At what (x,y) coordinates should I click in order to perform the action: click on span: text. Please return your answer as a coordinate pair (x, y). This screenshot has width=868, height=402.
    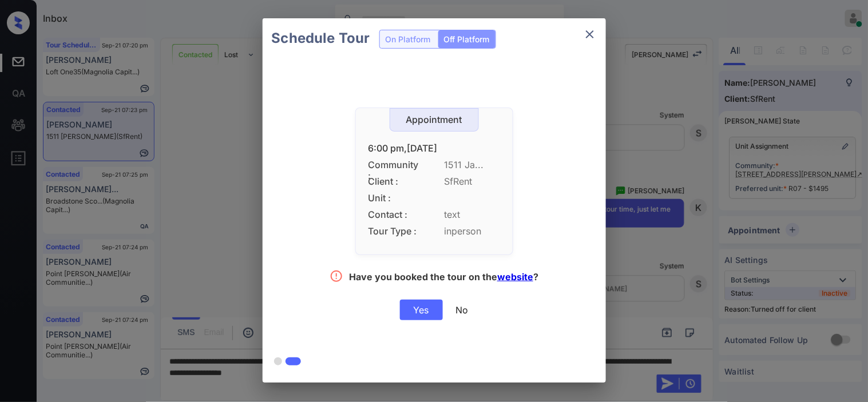
    Looking at the image, I should click on (472, 215).